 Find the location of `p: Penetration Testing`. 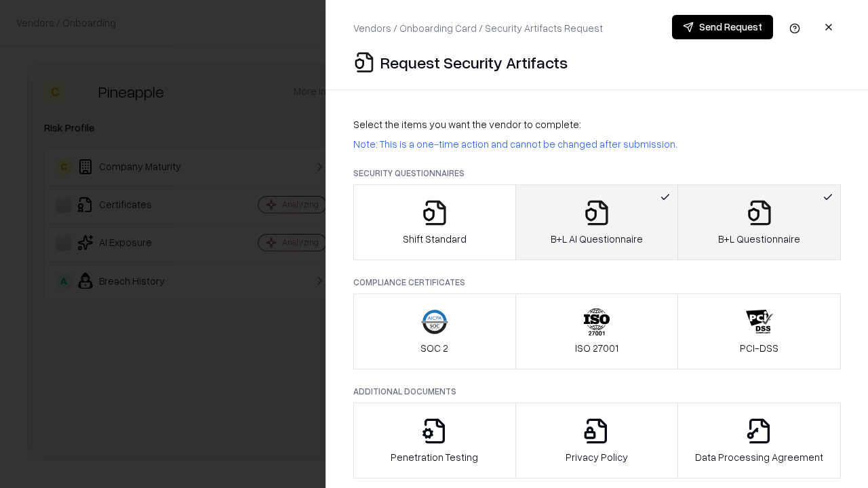

p: Penetration Testing is located at coordinates (434, 457).